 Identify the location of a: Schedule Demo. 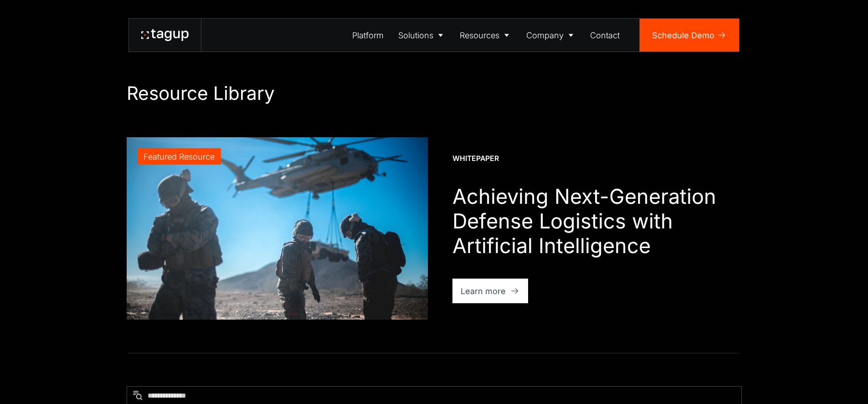
(689, 35).